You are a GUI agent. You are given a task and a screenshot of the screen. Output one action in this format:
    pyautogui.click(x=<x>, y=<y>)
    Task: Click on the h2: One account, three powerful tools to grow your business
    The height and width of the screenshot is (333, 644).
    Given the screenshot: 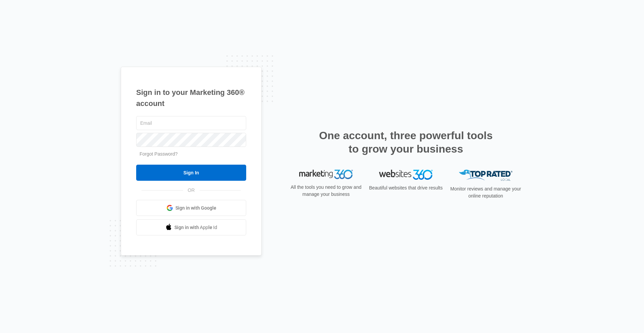 What is the action you would take?
    pyautogui.click(x=406, y=142)
    